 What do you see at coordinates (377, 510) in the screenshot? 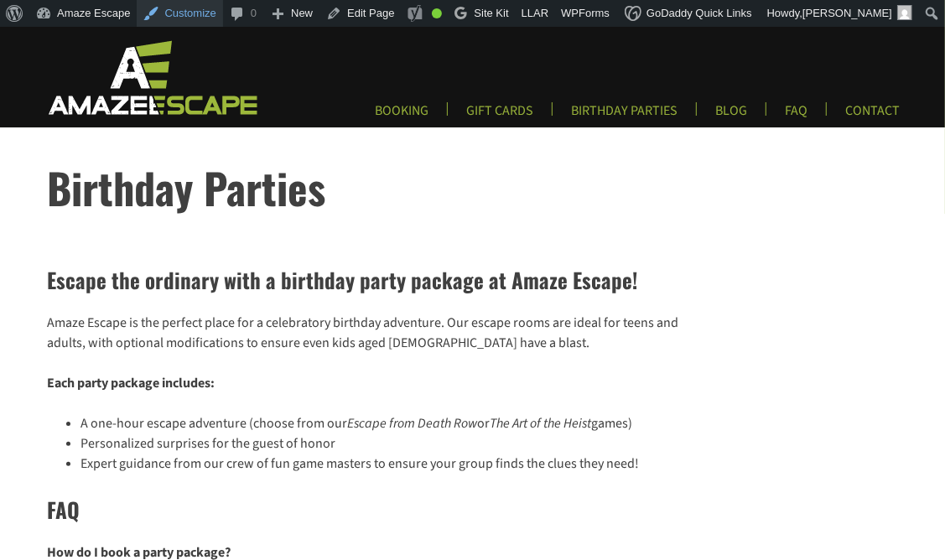
I see `h2: FAQ` at bounding box center [377, 510].